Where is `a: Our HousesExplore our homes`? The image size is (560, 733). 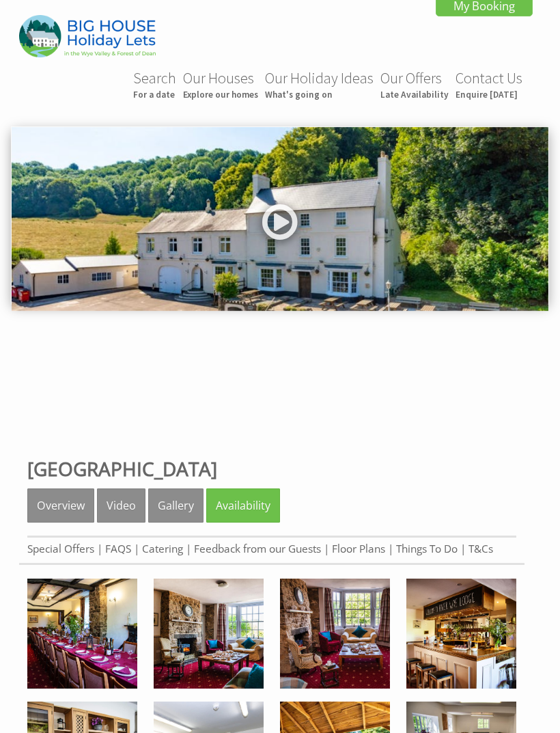 a: Our HousesExplore our homes is located at coordinates (221, 84).